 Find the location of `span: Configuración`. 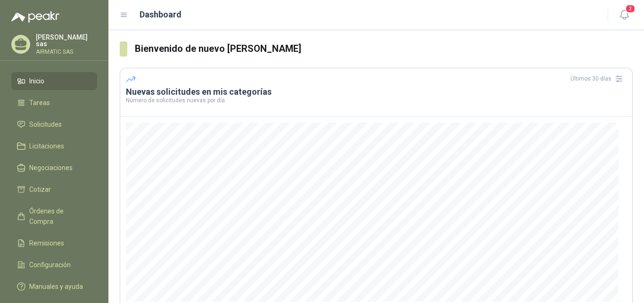

span: Configuración is located at coordinates (50, 265).